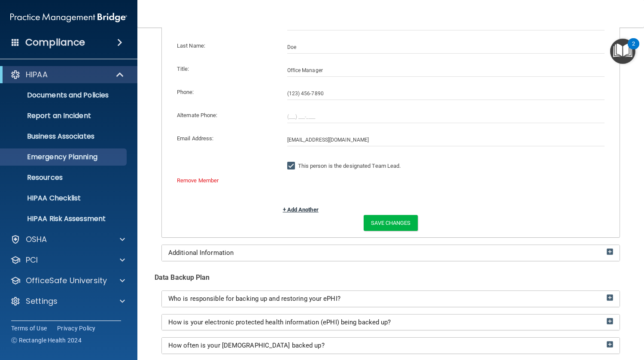 This screenshot has height=360, width=644. Describe the element at coordinates (64, 219) in the screenshot. I see `p: HIPAA Risk Assessment` at that location.